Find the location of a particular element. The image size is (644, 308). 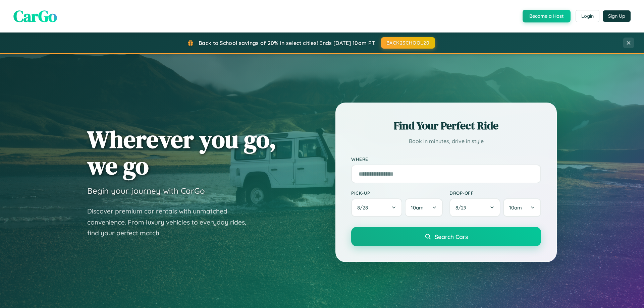

p: Book in minutes, drive in style is located at coordinates (446, 141).